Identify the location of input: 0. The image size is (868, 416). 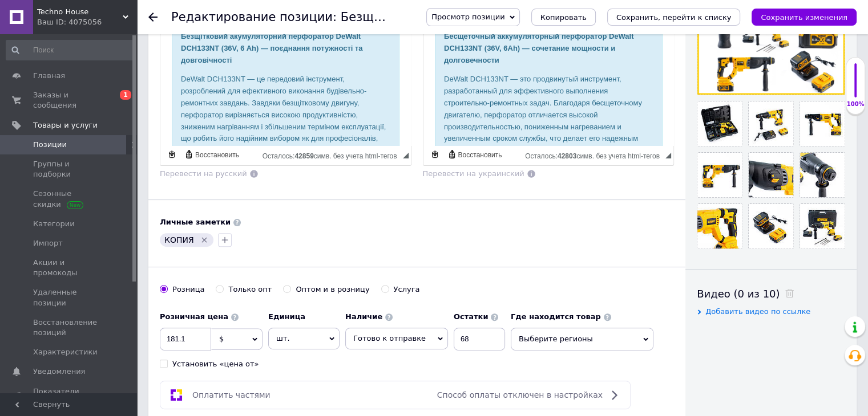
(185, 339).